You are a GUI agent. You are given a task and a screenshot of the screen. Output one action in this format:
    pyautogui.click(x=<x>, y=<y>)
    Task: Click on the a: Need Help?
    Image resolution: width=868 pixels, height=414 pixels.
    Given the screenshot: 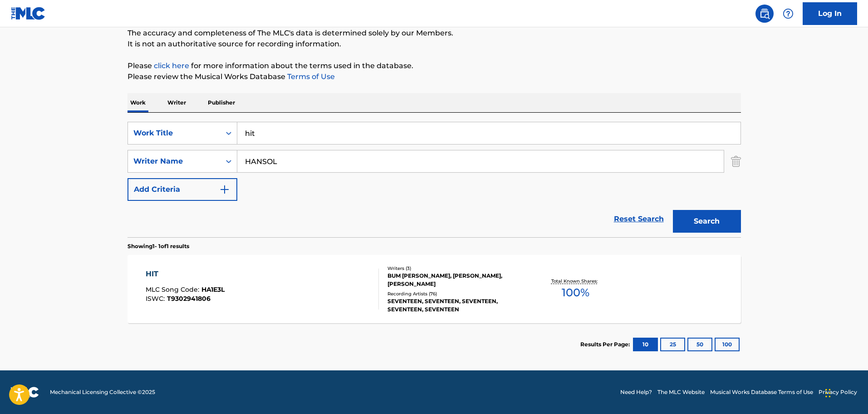 What is the action you would take?
    pyautogui.click(x=636, y=392)
    